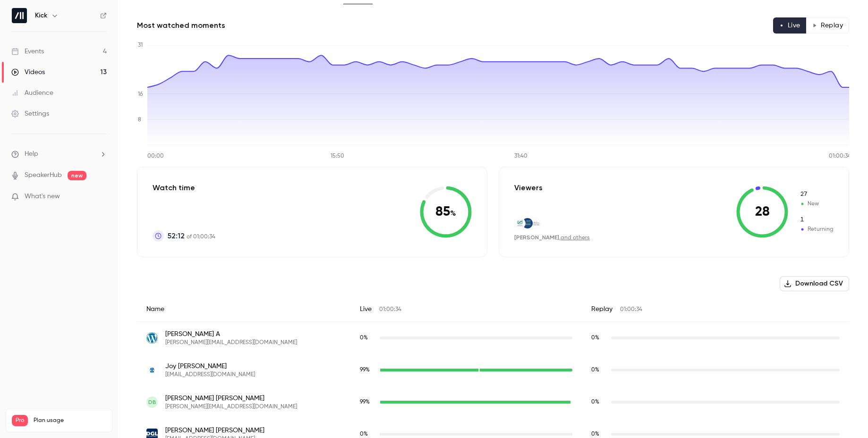 This screenshot has height=438, width=868. I want to click on span: new, so click(77, 175).